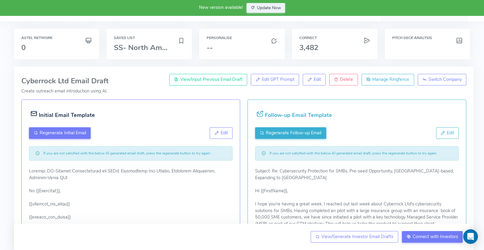  Describe the element at coordinates (445, 79) in the screenshot. I see `span: Switch Company` at that location.